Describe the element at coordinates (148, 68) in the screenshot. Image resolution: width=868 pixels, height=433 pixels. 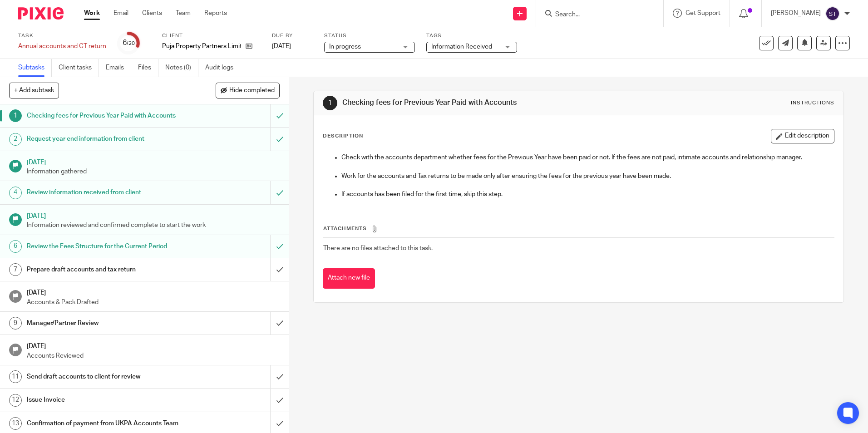
I see `a: Files` at that location.